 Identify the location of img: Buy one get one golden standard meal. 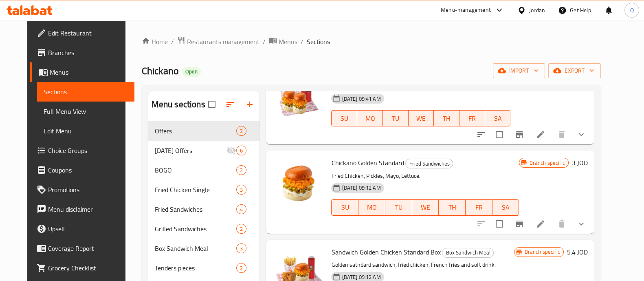
(299, 94).